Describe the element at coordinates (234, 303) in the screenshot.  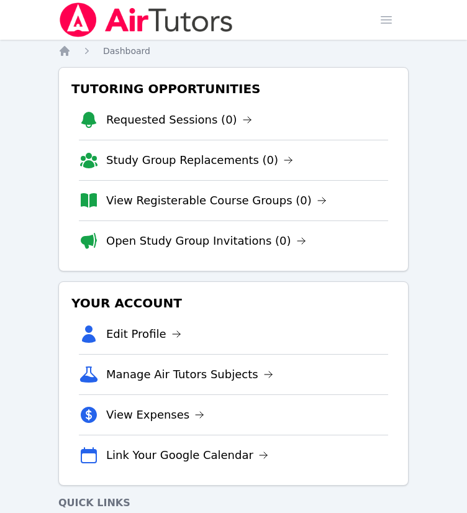
I see `h3: Your Account` at that location.